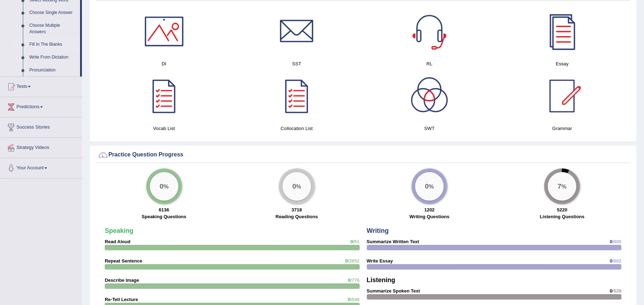 This screenshot has width=644, height=305. I want to click on label: Writing Questions, so click(429, 217).